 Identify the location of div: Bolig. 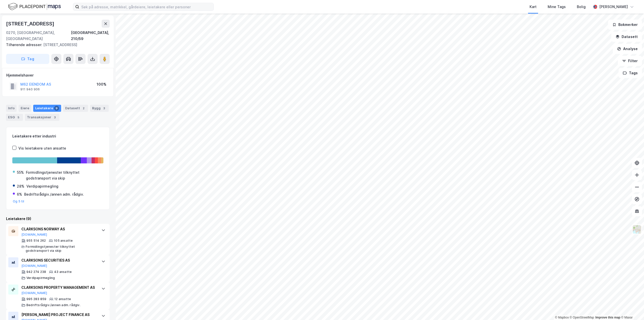
(582, 7).